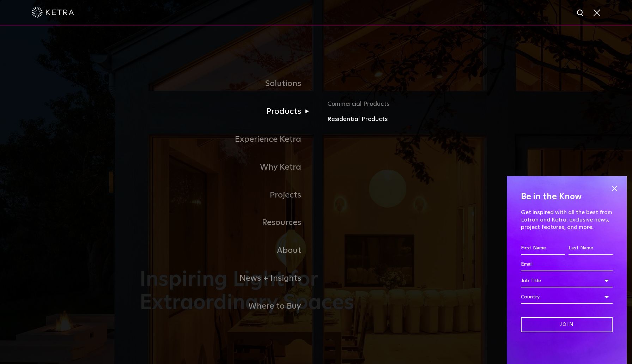  I want to click on img: search icon, so click(581, 13).